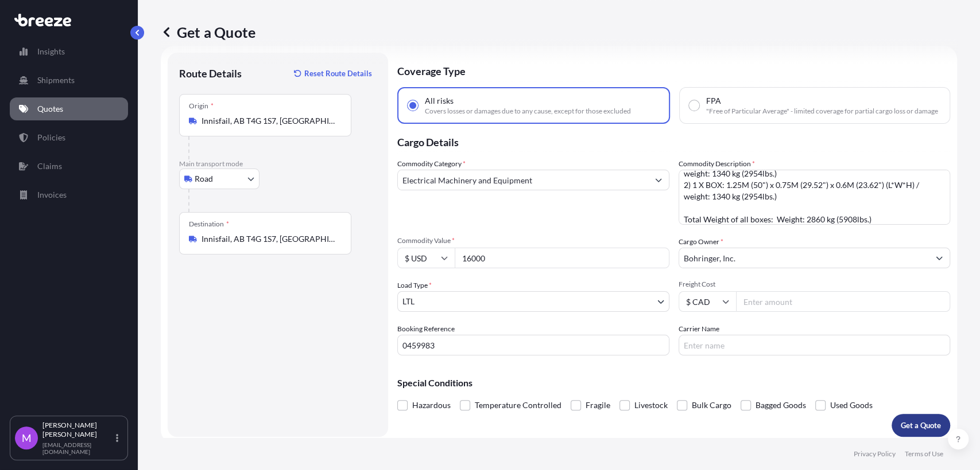 Image resolution: width=980 pixels, height=470 pixels. Describe the element at coordinates (533, 302) in the screenshot. I see `button: LTL` at that location.